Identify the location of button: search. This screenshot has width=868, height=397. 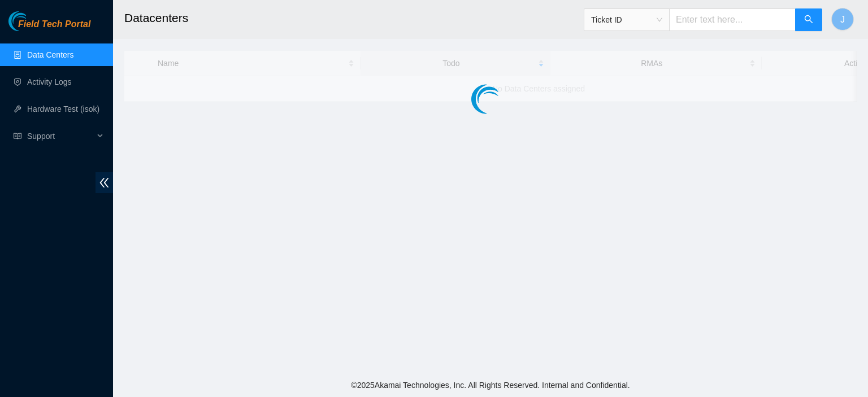
(809, 20).